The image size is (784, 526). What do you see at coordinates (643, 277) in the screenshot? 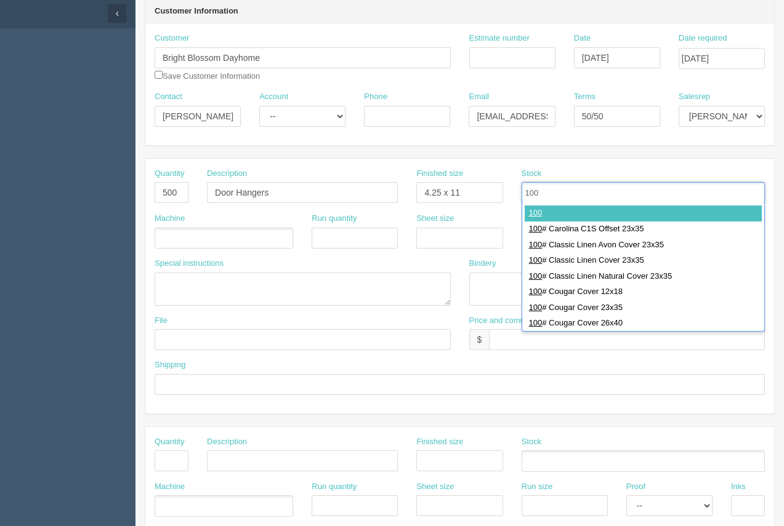
I see `div: # Classic Linen Natural Cover 23x35` at bounding box center [643, 277].